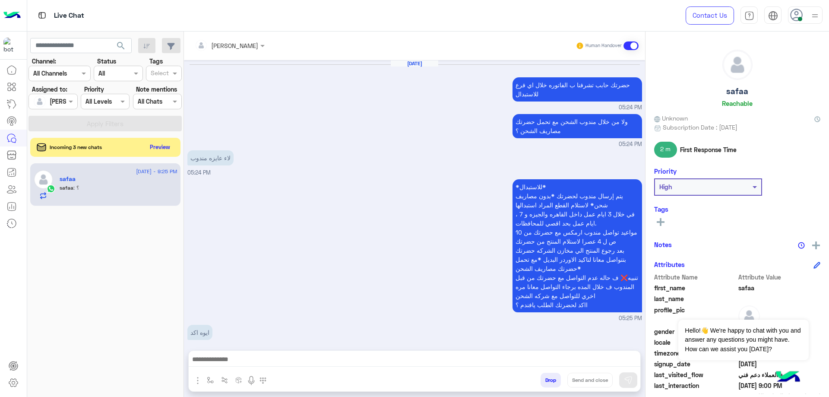  Describe the element at coordinates (780, 277) in the screenshot. I see `span: Attribute Value` at that location.